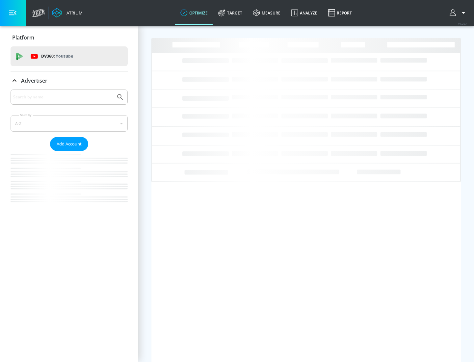 This screenshot has height=362, width=474. Describe the element at coordinates (69, 144) in the screenshot. I see `span: Add Account` at that location.